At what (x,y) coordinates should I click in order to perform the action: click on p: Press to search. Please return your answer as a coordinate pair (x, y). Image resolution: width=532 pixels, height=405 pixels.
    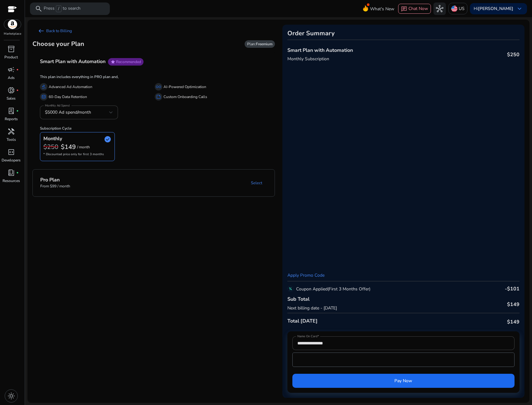
    Looking at the image, I should click on (62, 9).